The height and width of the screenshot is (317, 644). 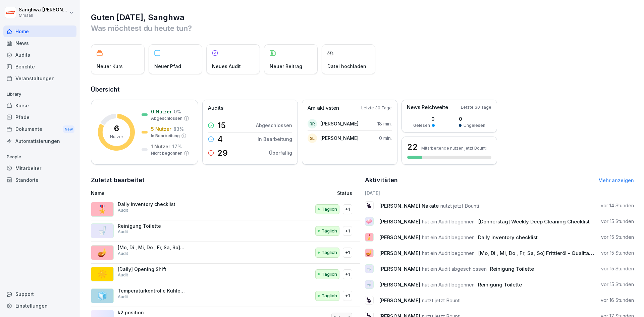 I want to click on p: Abgeschlossen, so click(x=167, y=118).